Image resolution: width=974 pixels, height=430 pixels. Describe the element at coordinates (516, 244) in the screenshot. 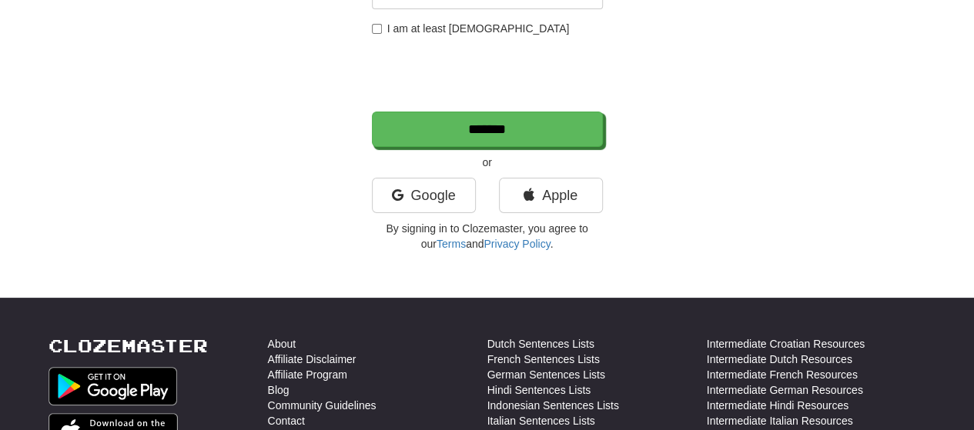

I see `a: Privacy Policy` at that location.